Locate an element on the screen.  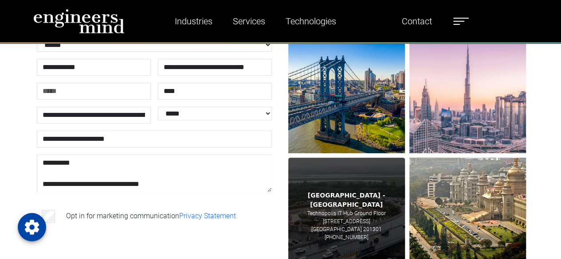
a: Contact is located at coordinates (417, 21).